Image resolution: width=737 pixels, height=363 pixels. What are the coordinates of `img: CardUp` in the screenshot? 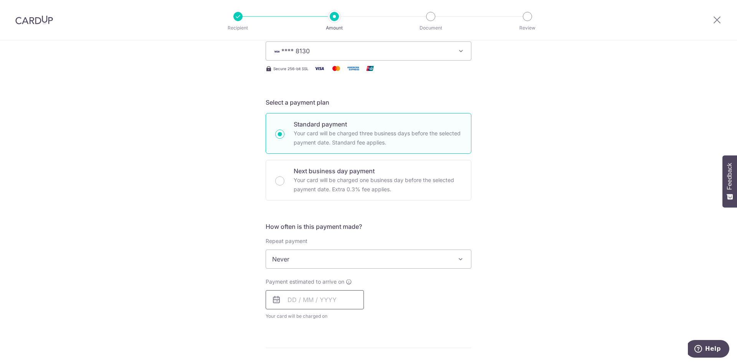 It's located at (34, 20).